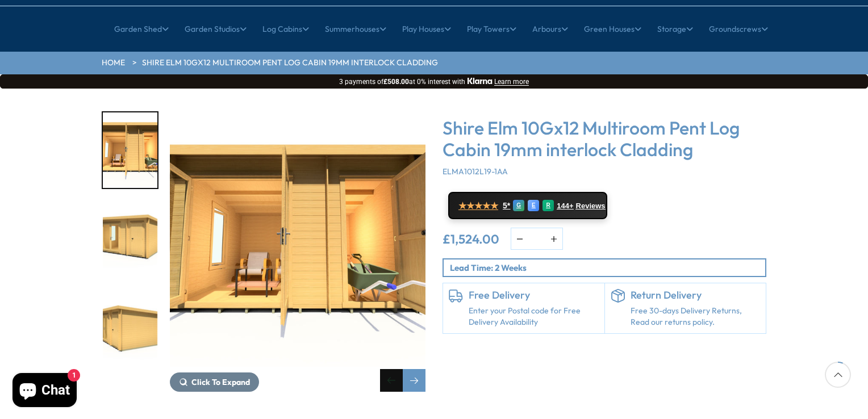 This screenshot has height=419, width=868. I want to click on div: E, so click(533, 206).